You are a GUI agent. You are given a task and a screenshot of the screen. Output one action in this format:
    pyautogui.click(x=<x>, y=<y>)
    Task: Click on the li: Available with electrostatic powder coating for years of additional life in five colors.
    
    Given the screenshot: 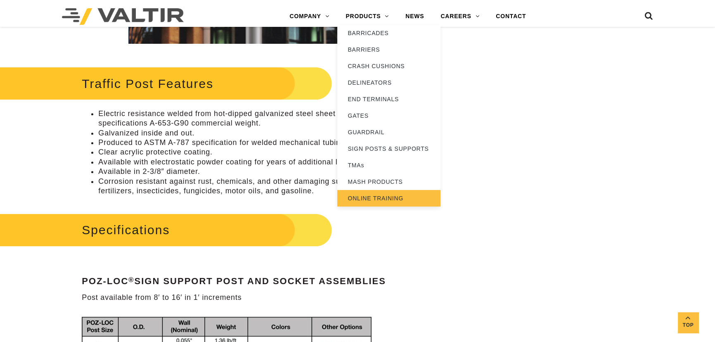 What is the action you would take?
    pyautogui.click(x=276, y=162)
    